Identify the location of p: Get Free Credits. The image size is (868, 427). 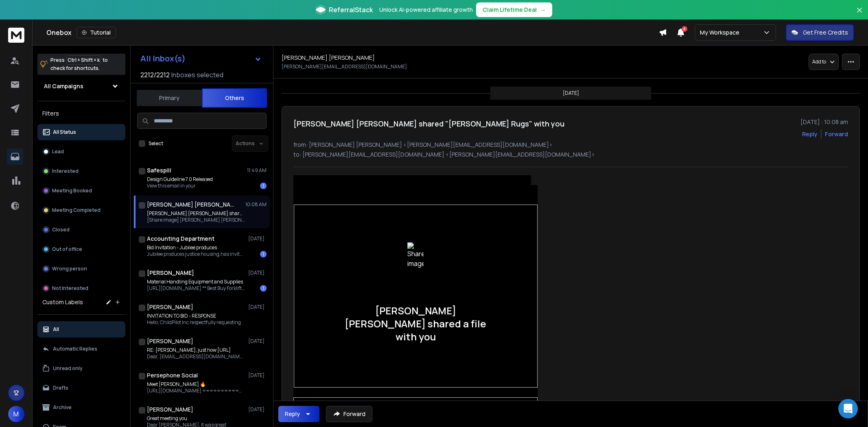
(825, 32).